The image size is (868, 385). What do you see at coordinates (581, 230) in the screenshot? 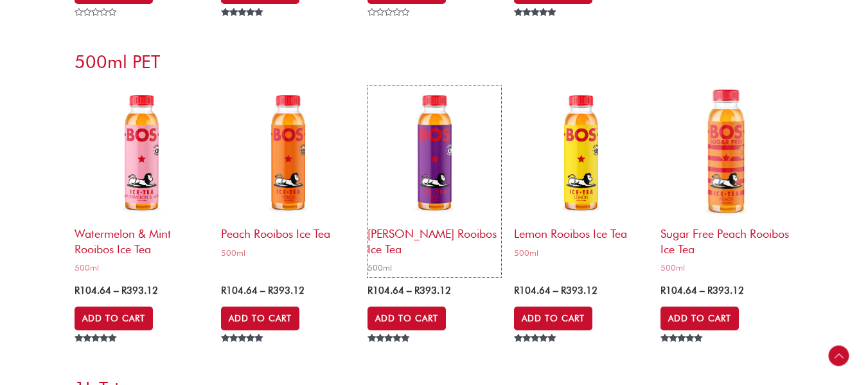
I see `h2: Lemon Rooibos Ice Tea` at bounding box center [581, 230].